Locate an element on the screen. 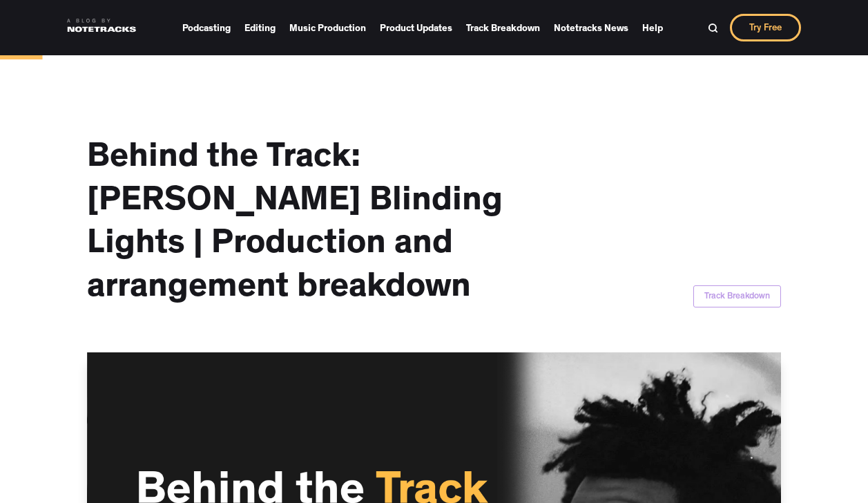 Image resolution: width=868 pixels, height=503 pixels. a: Notetracks News is located at coordinates (591, 27).